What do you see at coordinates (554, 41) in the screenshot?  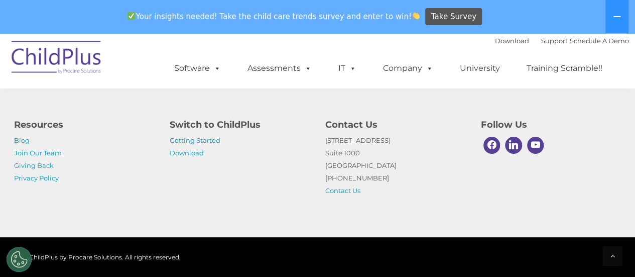 I see `a: Support` at bounding box center [554, 41].